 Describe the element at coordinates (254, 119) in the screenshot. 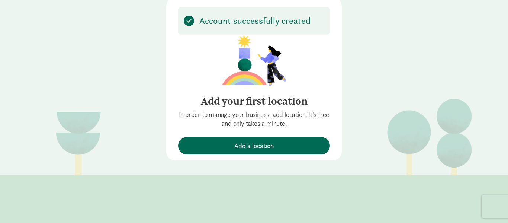

I see `p: In order to manage your business, add location. It's free and only takes a minute.` at that location.